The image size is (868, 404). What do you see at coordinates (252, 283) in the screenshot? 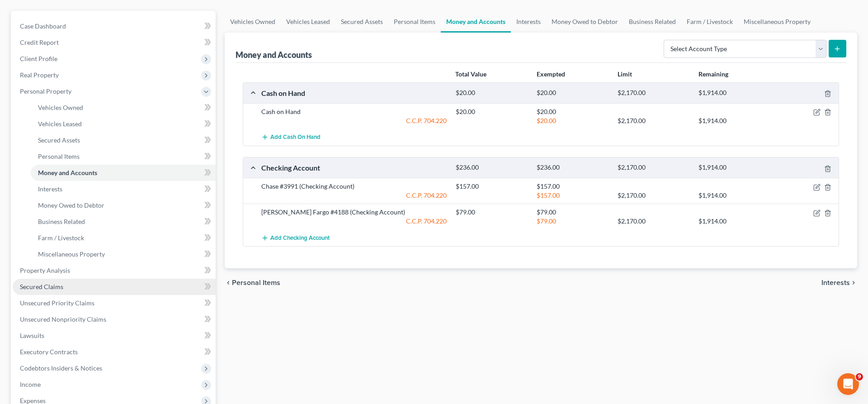
I see `button: chevron_left Personal Items` at bounding box center [252, 283].